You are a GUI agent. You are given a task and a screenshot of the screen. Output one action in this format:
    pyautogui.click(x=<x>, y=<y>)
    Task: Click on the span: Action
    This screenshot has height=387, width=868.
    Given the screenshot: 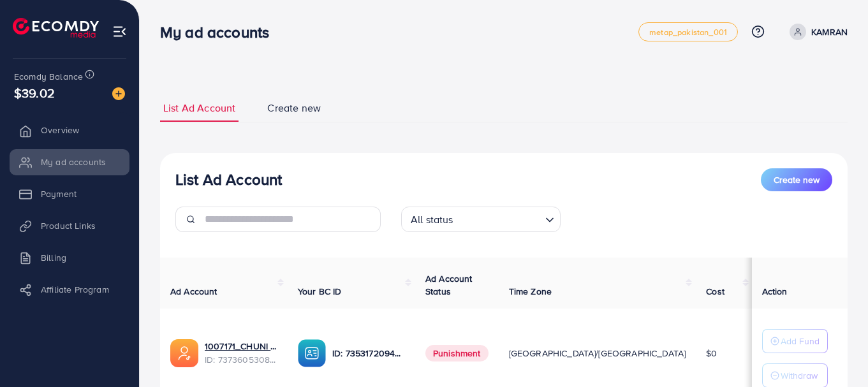 What is the action you would take?
    pyautogui.click(x=775, y=292)
    